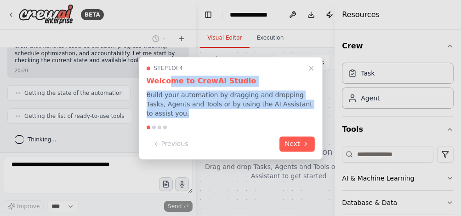  What do you see at coordinates (169, 68) in the screenshot?
I see `span: Step 1 of 4` at bounding box center [169, 68].